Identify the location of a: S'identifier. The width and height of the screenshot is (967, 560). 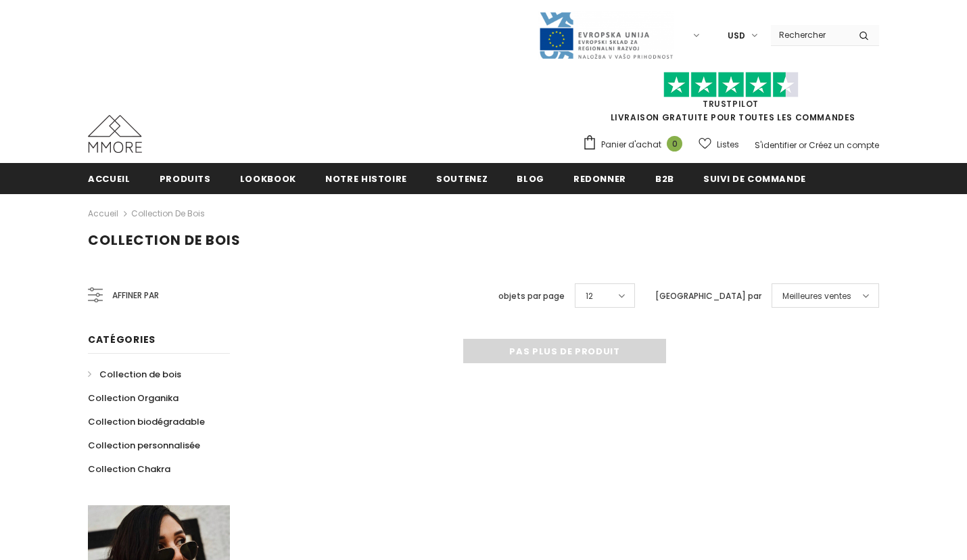
(776, 144).